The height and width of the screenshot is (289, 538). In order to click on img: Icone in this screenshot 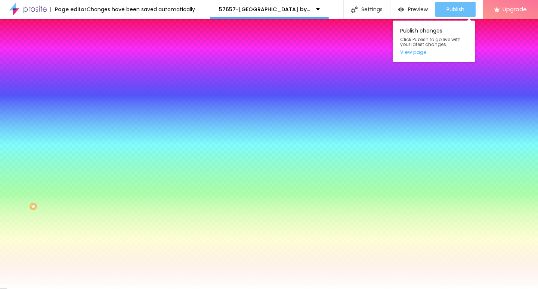, I will do `click(354, 9)`.